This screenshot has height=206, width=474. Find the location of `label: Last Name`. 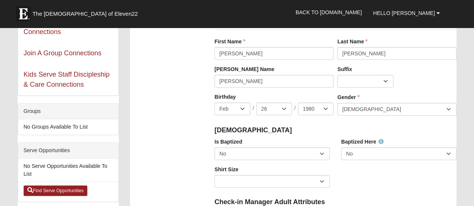

label: Last Name is located at coordinates (352, 42).